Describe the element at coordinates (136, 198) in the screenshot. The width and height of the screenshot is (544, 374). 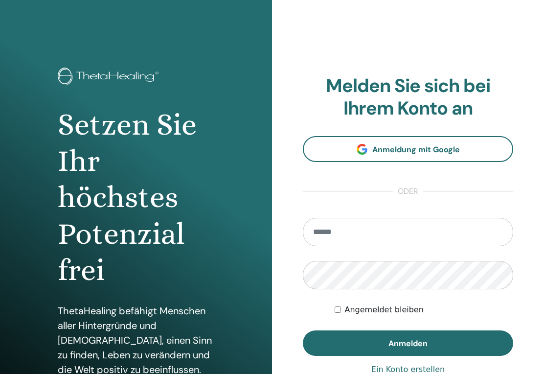
I see `h1: Setzen Sie Ihr höchstes Potenzial frei` at that location.